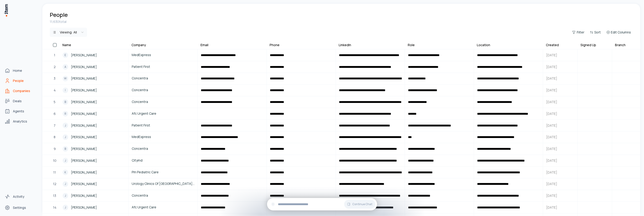  Describe the element at coordinates (553, 45) in the screenshot. I see `div: Created` at that location.